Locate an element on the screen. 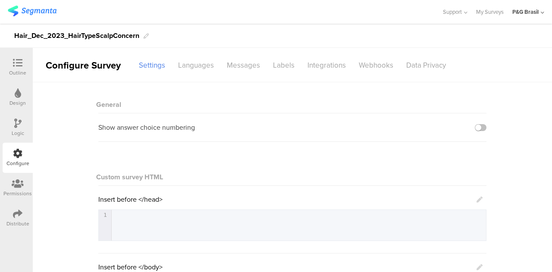 Image resolution: width=552 pixels, height=272 pixels. div: Outline is located at coordinates (18, 73).